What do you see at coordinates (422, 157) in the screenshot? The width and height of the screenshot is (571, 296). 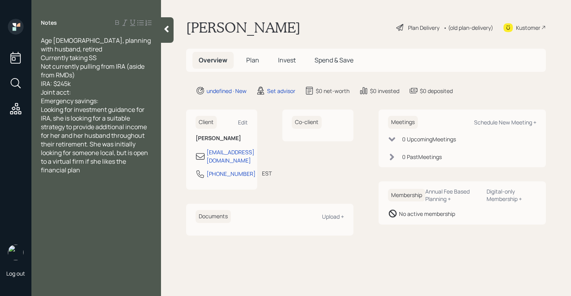 I see `div: 0 Past Meeting s` at bounding box center [422, 157].